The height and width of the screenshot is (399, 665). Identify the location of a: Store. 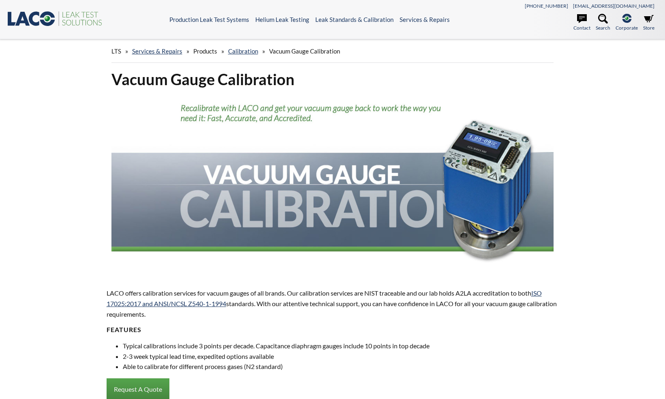
(648, 23).